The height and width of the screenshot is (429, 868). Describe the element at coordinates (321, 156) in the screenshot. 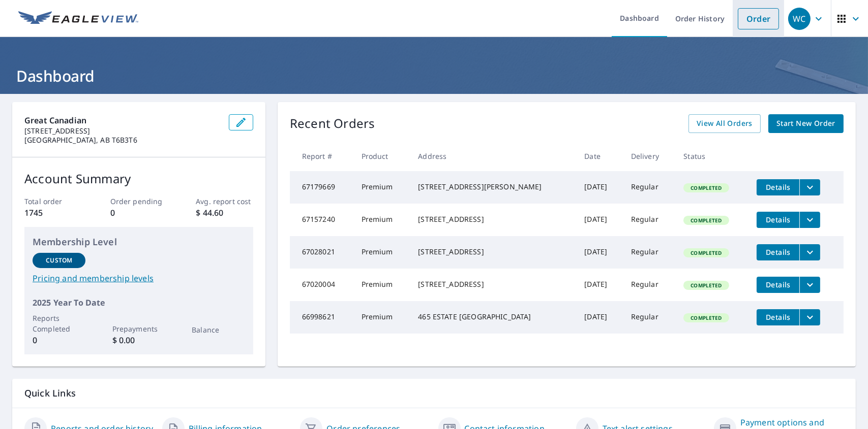

I see `th: Report #` at that location.